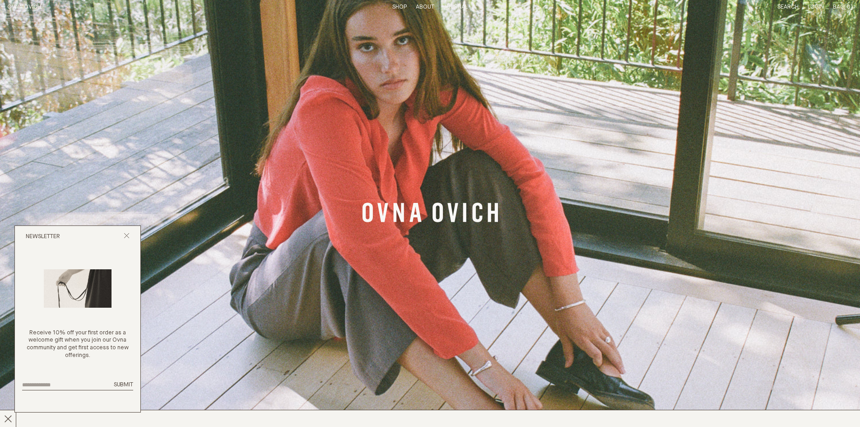  What do you see at coordinates (425, 7) in the screenshot?
I see `summary: About` at bounding box center [425, 7].